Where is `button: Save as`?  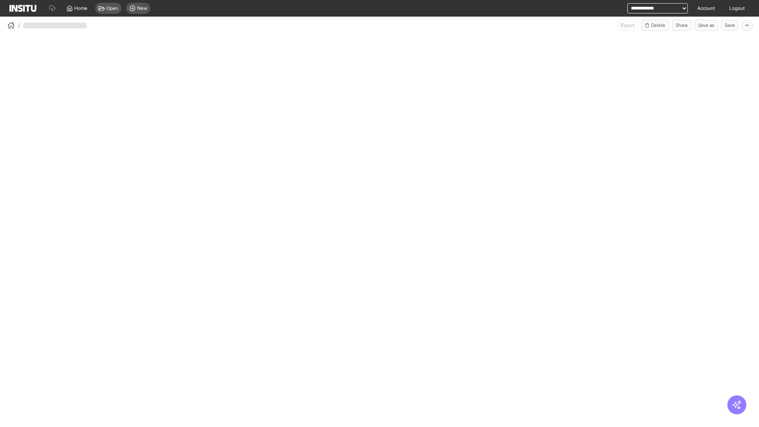
button: Save as is located at coordinates (706, 25).